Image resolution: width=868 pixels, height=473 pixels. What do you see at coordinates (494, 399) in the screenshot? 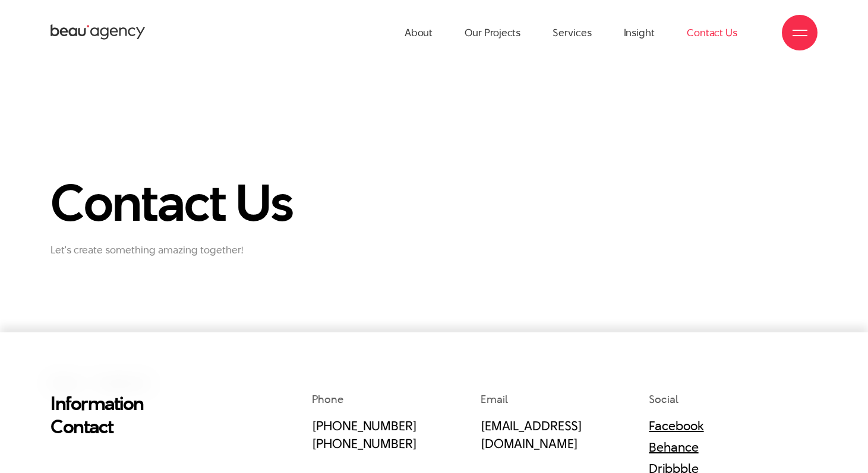
I see `span: Email` at bounding box center [494, 399].